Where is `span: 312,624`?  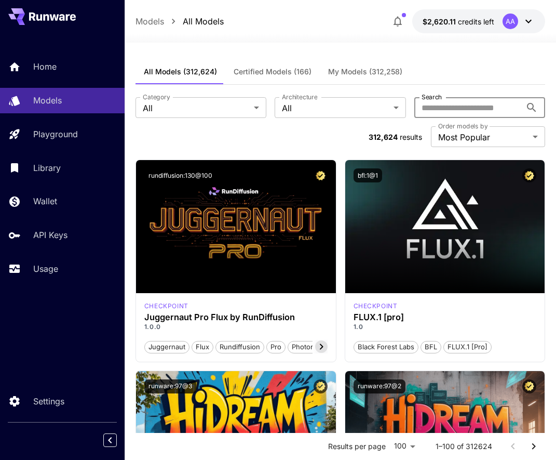 span: 312,624 is located at coordinates (383, 137).